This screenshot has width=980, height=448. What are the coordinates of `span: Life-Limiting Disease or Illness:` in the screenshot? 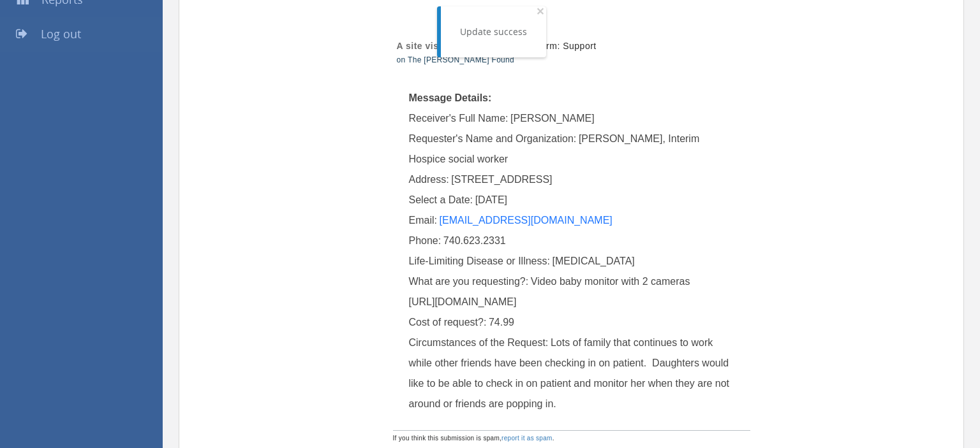 It's located at (479, 261).